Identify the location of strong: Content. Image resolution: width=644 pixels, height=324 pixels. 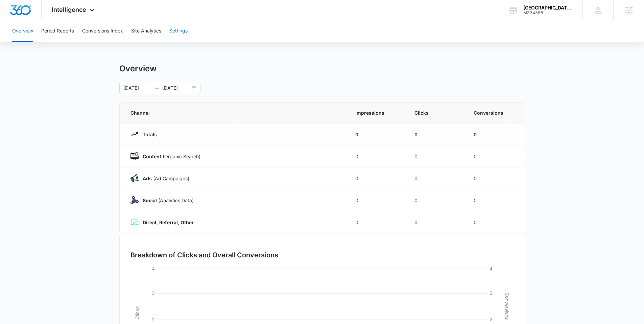
(152, 156).